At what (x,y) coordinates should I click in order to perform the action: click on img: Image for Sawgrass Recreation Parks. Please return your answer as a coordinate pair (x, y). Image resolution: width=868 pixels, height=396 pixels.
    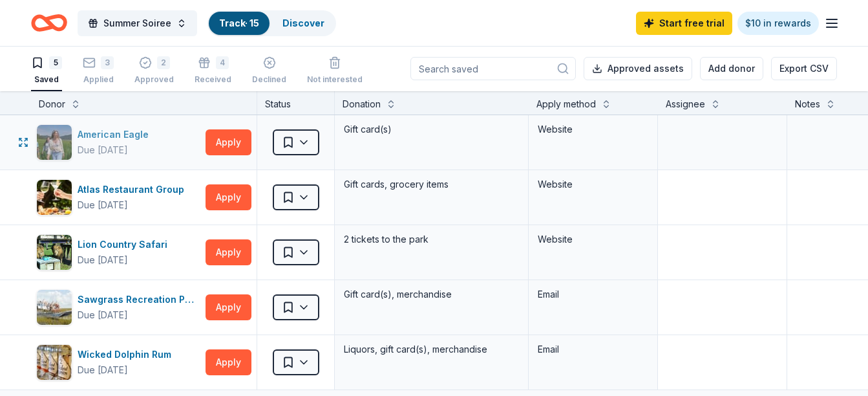
    Looking at the image, I should click on (54, 307).